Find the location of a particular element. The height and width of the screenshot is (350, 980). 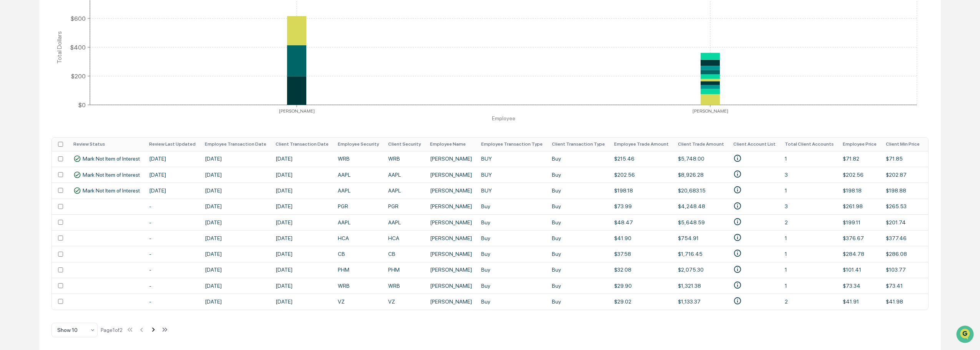

td: $71.85 is located at coordinates (902, 159).